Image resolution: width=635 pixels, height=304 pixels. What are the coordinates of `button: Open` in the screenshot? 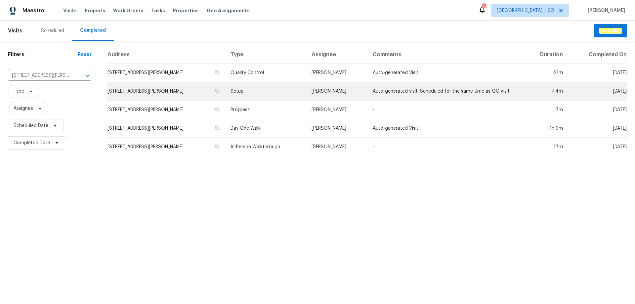 It's located at (87, 76).